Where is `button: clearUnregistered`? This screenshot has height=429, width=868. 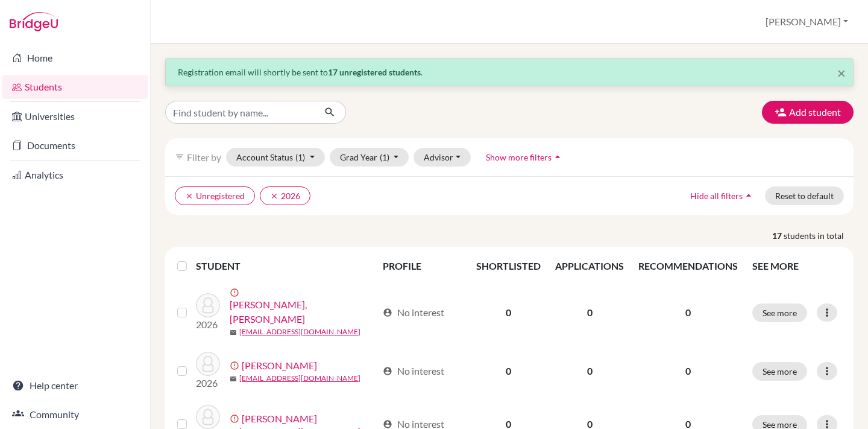 button: clearUnregistered is located at coordinates (215, 196).